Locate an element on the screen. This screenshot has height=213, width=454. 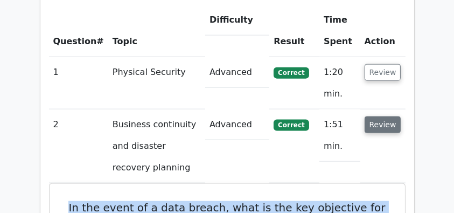
span: Question is located at coordinates (75, 41).